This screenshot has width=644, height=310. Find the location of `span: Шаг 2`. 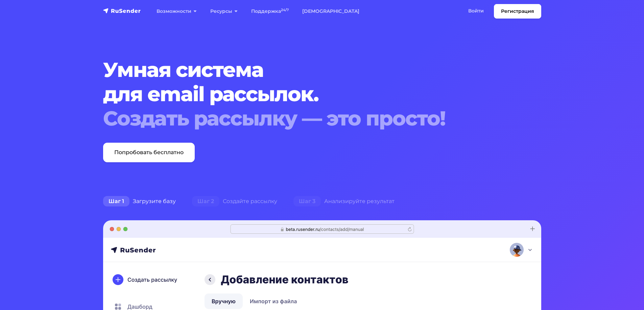

span: Шаг 2 is located at coordinates (206, 202).